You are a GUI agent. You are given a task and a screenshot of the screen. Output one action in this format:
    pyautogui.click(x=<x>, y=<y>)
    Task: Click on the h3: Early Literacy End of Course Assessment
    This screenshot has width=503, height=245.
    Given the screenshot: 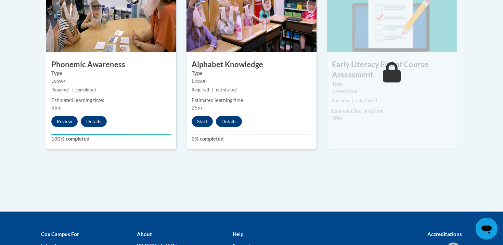 What is the action you would take?
    pyautogui.click(x=391, y=70)
    